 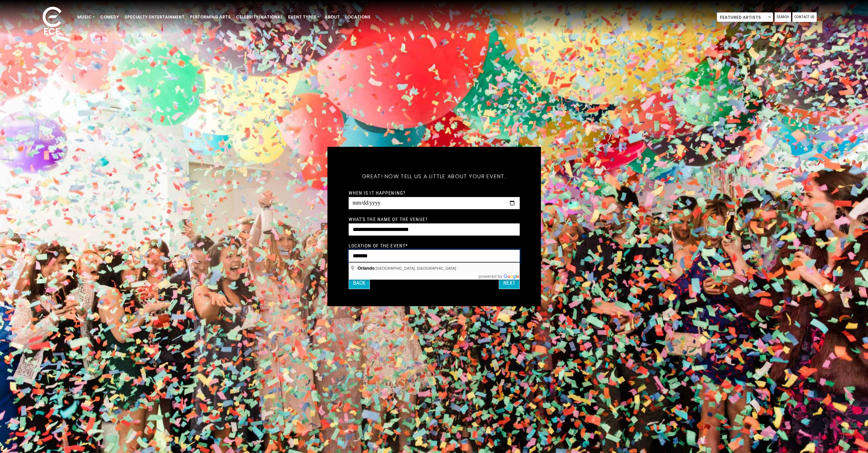 I want to click on span: Featured Artists, so click(x=745, y=17).